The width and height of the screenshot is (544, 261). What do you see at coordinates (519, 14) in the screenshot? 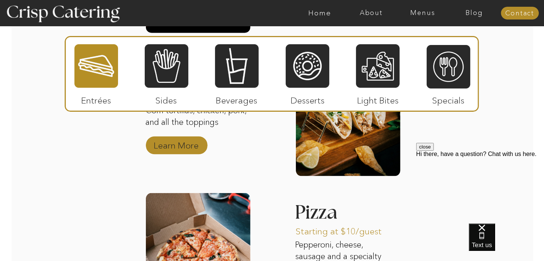
I see `nav: Contact` at bounding box center [519, 14].